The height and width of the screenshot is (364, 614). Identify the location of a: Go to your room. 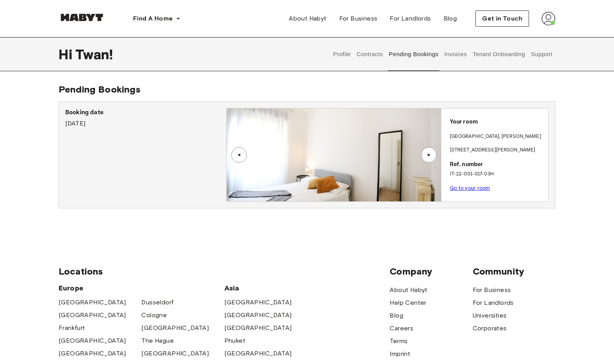
(470, 188).